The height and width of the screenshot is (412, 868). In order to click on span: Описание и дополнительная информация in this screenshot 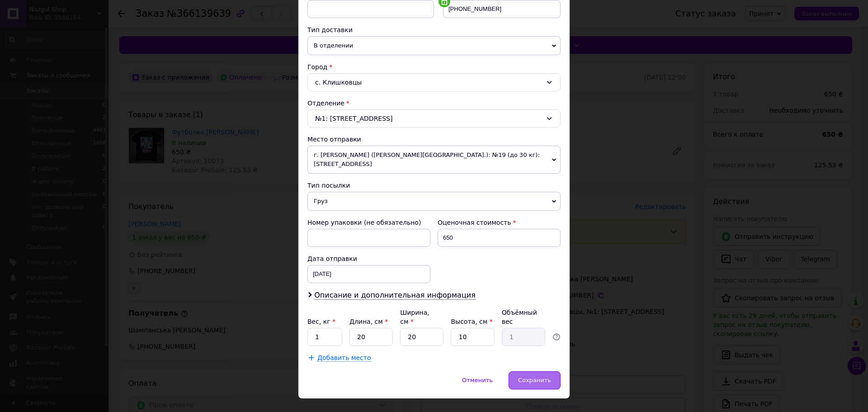, I will do `click(395, 295)`.